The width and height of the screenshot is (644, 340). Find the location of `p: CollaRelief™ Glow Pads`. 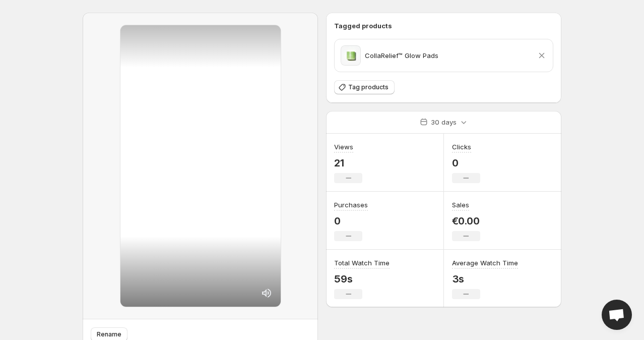

p: CollaRelief™ Glow Pads is located at coordinates (402, 55).